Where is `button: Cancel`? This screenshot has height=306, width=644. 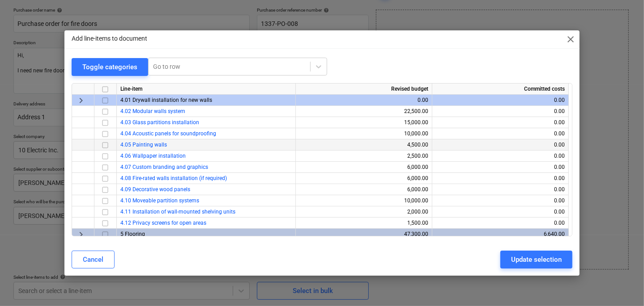
button: Cancel is located at coordinates (93, 260).